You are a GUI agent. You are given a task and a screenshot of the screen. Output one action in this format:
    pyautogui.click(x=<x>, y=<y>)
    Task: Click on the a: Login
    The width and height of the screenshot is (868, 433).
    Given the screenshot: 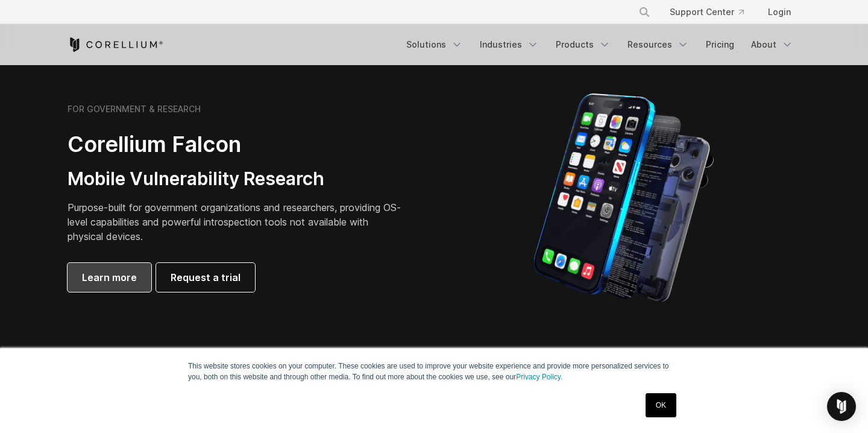 What is the action you would take?
    pyautogui.click(x=779, y=12)
    